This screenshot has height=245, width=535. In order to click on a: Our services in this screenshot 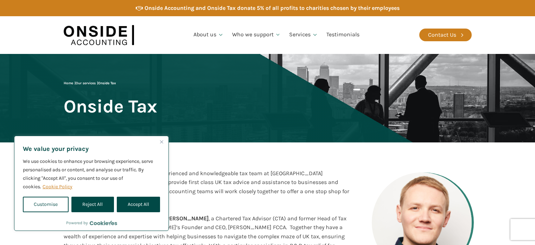, I will do `click(86, 83)`.